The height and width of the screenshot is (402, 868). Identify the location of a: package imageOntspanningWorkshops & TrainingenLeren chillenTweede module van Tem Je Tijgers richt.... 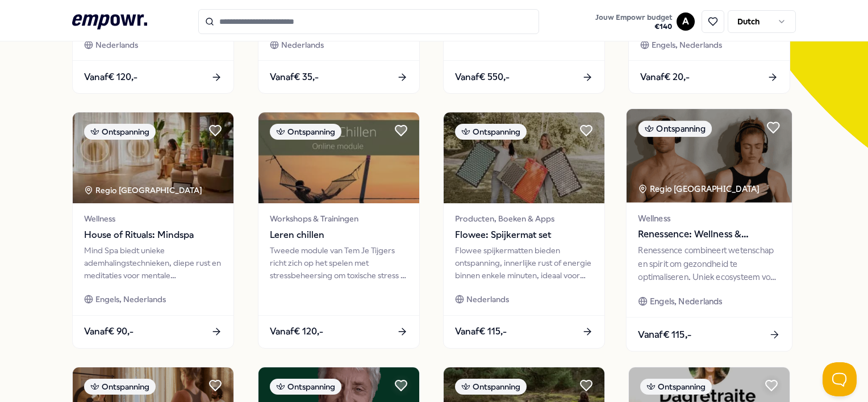
(338, 230).